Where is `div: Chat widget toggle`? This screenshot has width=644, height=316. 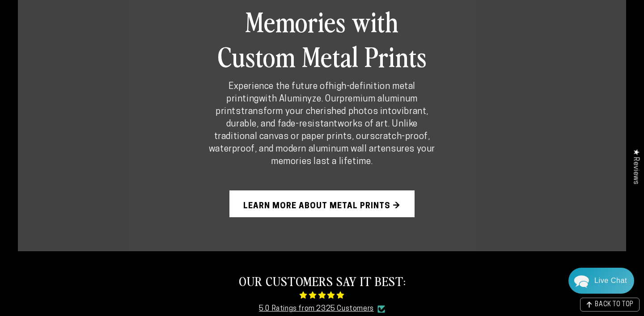 div: Chat widget toggle is located at coordinates (601, 281).